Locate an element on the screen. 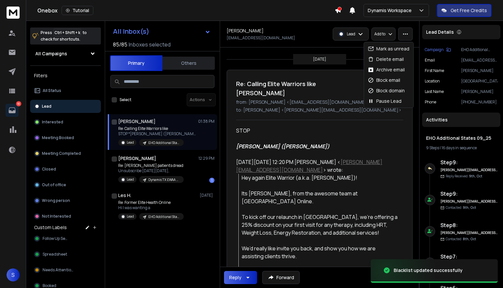 This screenshot has height=288, width=503. div: Block domain is located at coordinates (386, 91).